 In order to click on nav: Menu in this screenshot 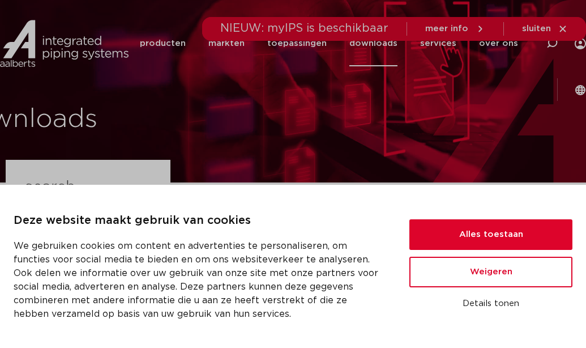, I will do `click(329, 43)`.